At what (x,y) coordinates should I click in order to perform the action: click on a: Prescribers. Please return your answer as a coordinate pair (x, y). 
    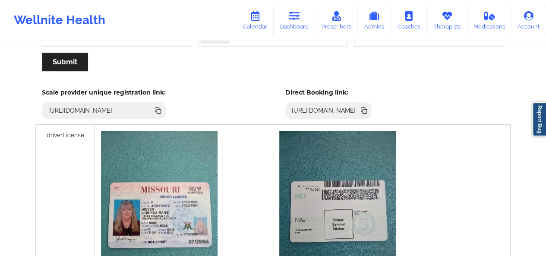
    Looking at the image, I should click on (336, 20).